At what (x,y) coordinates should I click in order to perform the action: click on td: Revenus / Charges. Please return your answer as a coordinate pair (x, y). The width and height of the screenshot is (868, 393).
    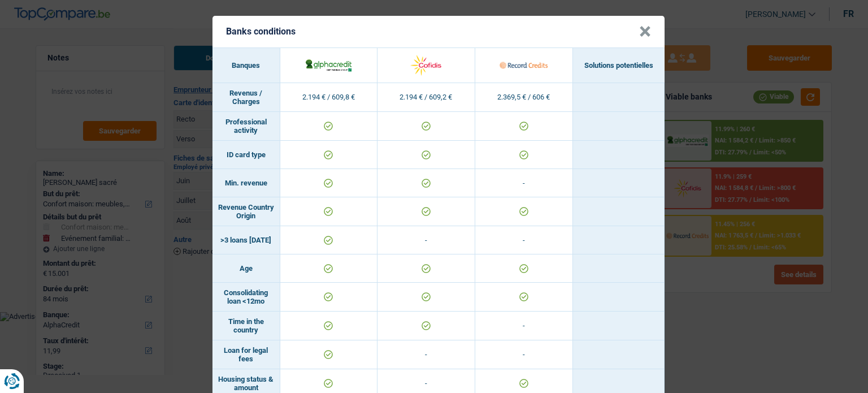
    Looking at the image, I should click on (246, 97).